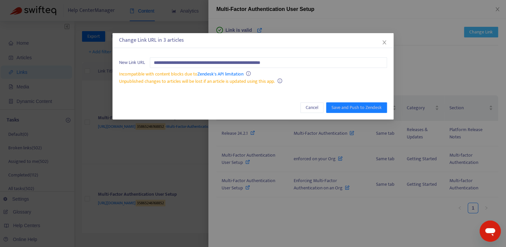  Describe the element at coordinates (181, 74) in the screenshot. I see `span: Incompatible with content blocks due to` at that location.